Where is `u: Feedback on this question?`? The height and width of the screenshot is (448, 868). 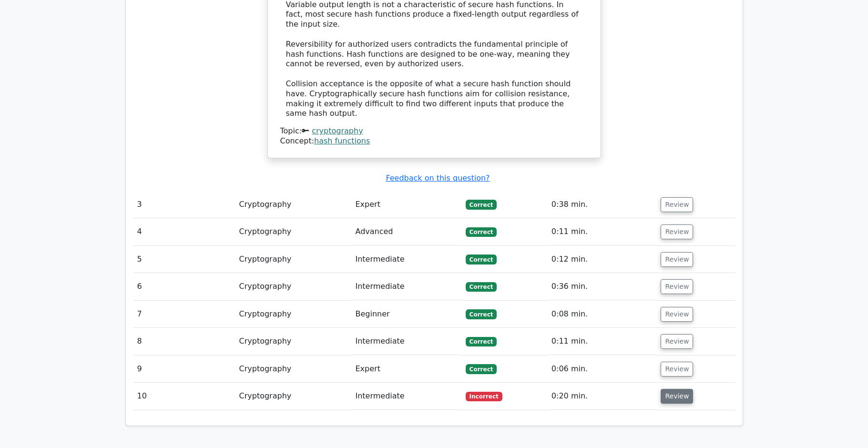
u: Feedback on this question? is located at coordinates (438, 178).